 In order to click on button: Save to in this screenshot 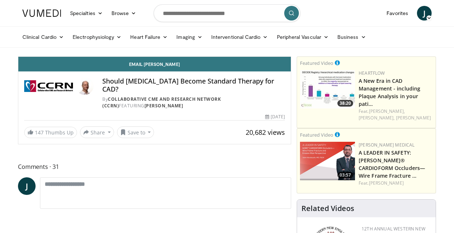, I will do `click(136, 133)`.